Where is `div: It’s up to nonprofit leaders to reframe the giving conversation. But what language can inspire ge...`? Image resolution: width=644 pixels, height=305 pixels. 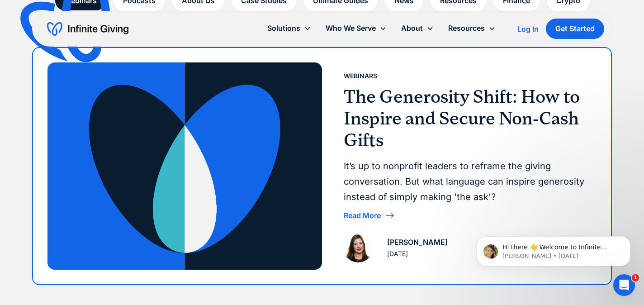 div: It’s up to nonprofit leaders to reframe the giving conversation. But what language can inspire ge... is located at coordinates (466, 182).